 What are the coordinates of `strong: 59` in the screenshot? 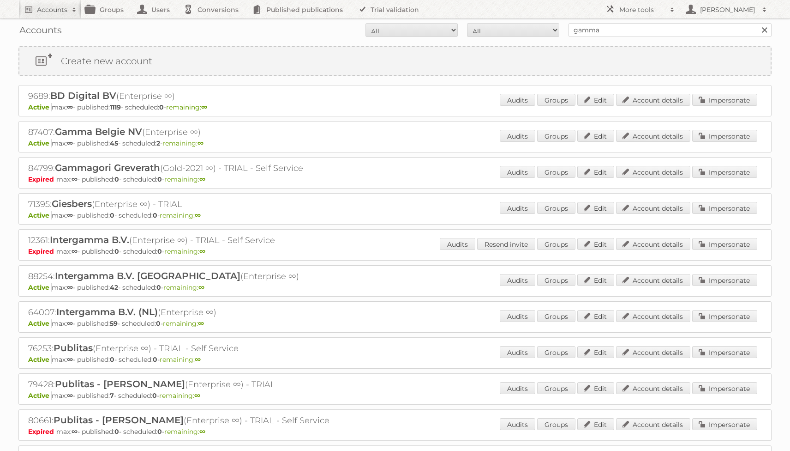 It's located at (114, 323).